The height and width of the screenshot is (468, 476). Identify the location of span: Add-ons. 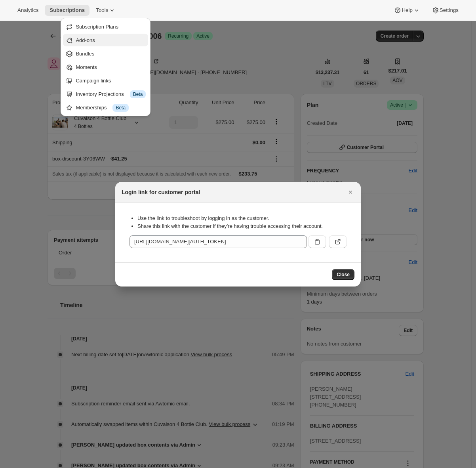
(85, 40).